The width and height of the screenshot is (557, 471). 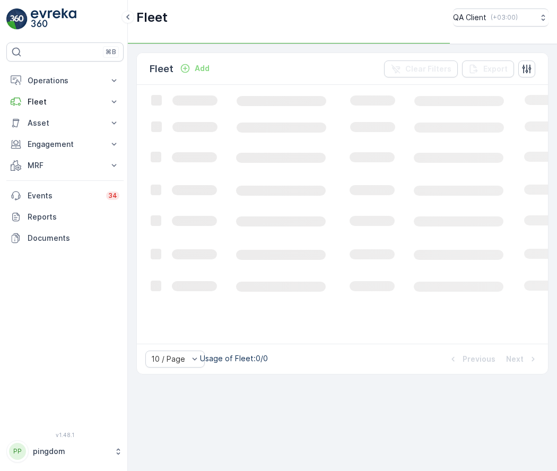 What do you see at coordinates (472, 359) in the screenshot?
I see `button: Previous` at bounding box center [472, 359].